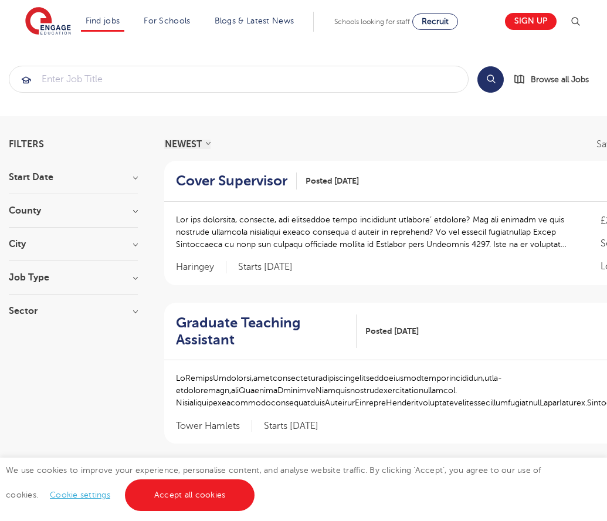 This screenshot has height=521, width=607. I want to click on h2: Graduate Teaching Assistant, so click(262, 331).